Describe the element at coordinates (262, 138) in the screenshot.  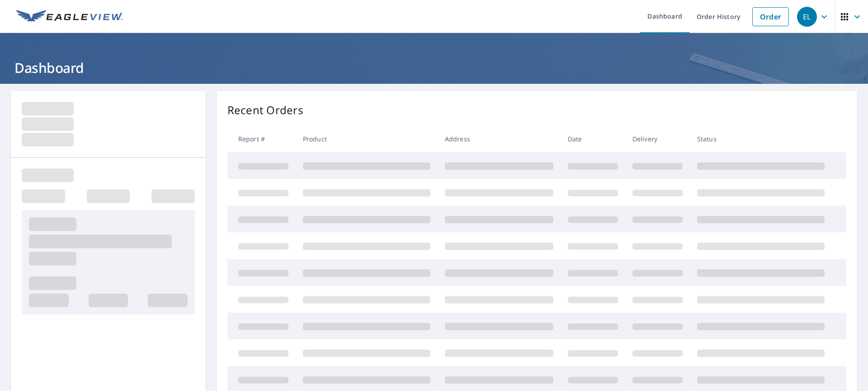
I see `th: Report #` at that location.